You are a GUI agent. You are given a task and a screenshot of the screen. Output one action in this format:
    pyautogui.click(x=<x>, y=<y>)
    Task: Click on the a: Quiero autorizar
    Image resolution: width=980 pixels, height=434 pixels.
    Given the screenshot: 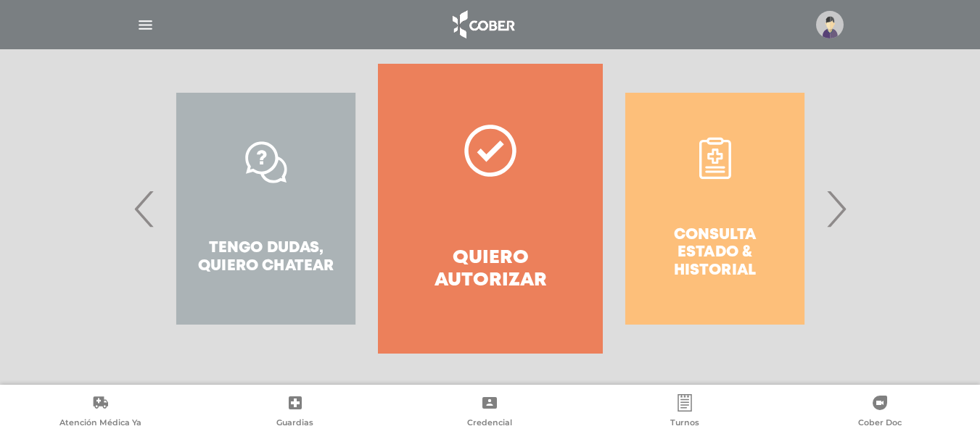 What is the action you would take?
    pyautogui.click(x=490, y=208)
    